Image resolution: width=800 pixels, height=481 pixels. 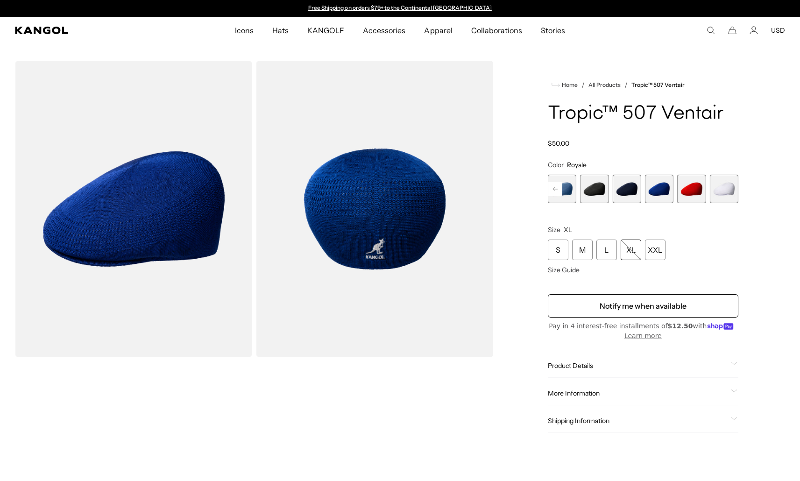 I want to click on div: 6 of 9, so click(x=626, y=189).